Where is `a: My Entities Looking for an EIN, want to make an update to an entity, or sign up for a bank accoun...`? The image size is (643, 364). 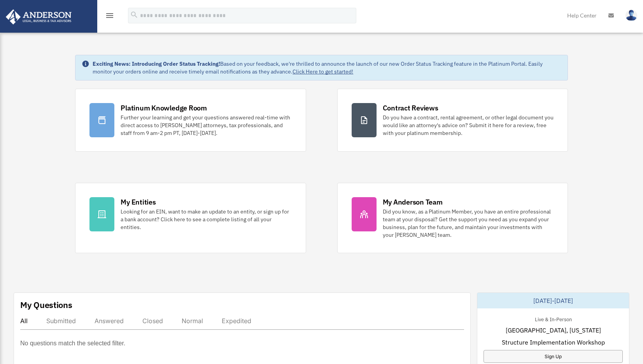 a: My Entities Looking for an EIN, want to make an update to an entity, or sign up for a bank accoun... is located at coordinates (190, 218).